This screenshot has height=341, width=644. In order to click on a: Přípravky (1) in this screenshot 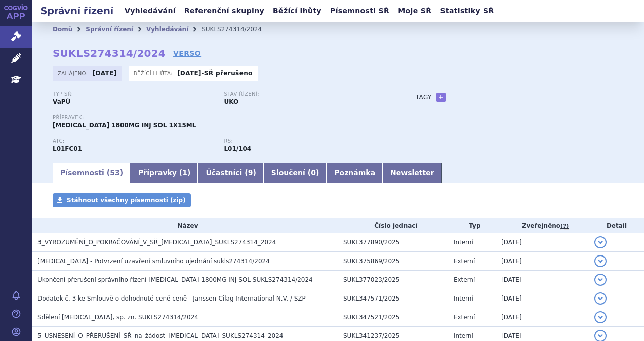, I will do `click(164, 173)`.